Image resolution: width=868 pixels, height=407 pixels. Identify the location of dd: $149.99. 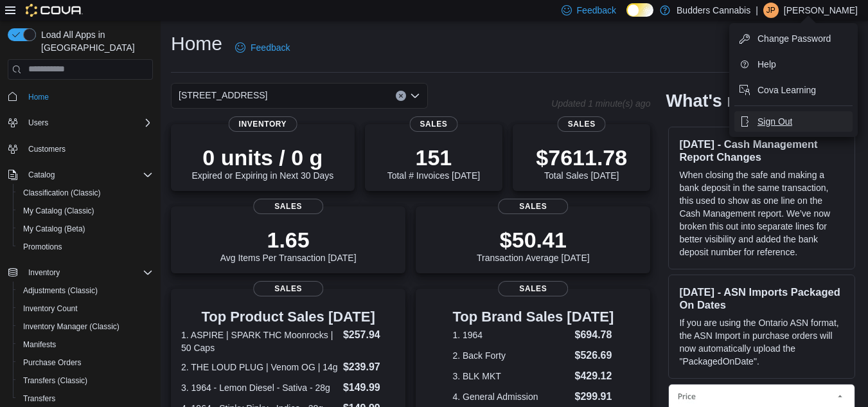
(369, 388).